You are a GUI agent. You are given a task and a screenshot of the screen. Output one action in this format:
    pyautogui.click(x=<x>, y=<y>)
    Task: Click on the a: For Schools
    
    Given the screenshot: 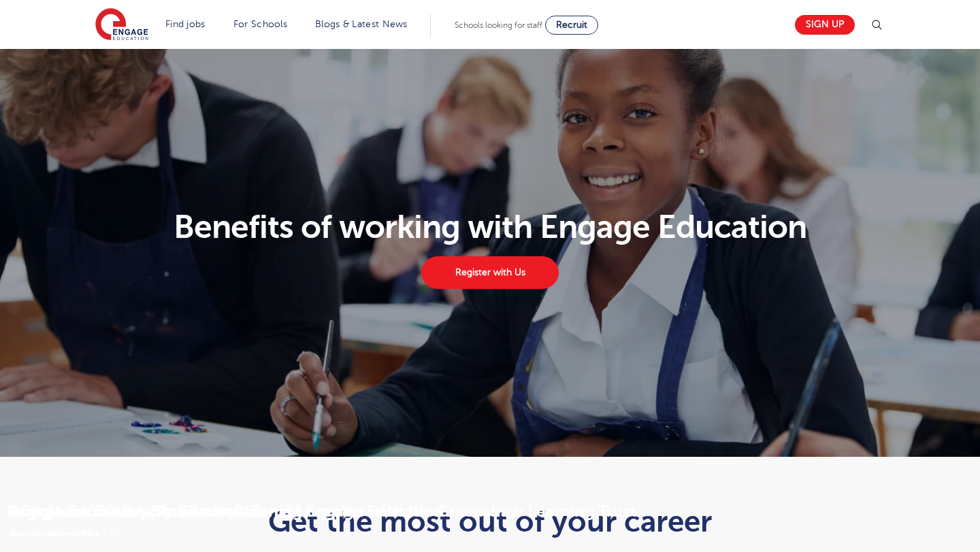 What is the action you would take?
    pyautogui.click(x=260, y=24)
    